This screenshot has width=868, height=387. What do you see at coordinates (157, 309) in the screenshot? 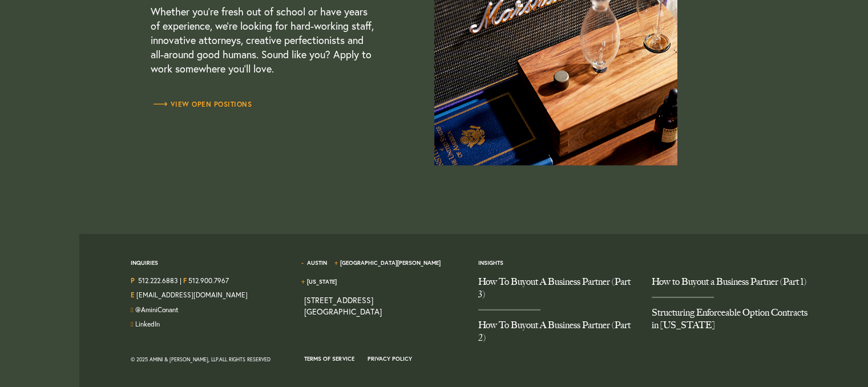
I see `a: Follow us on Twitter` at bounding box center [157, 309].